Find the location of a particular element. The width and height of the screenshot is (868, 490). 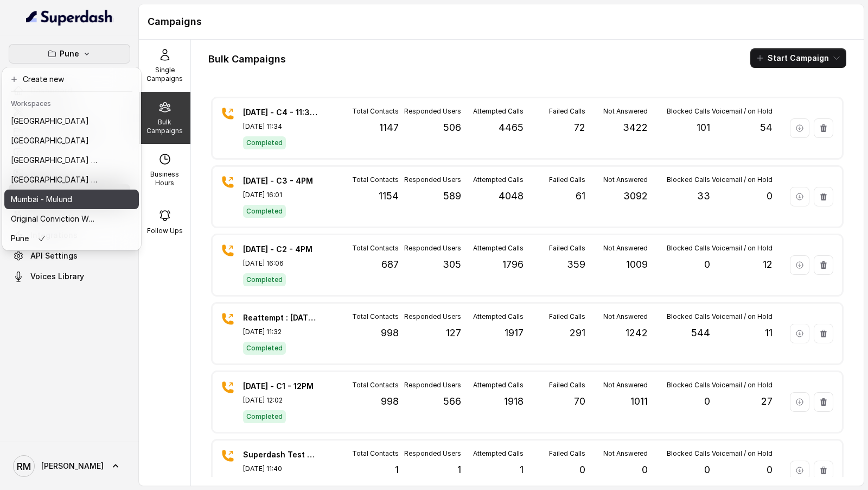

div: Pune is located at coordinates (71, 159).